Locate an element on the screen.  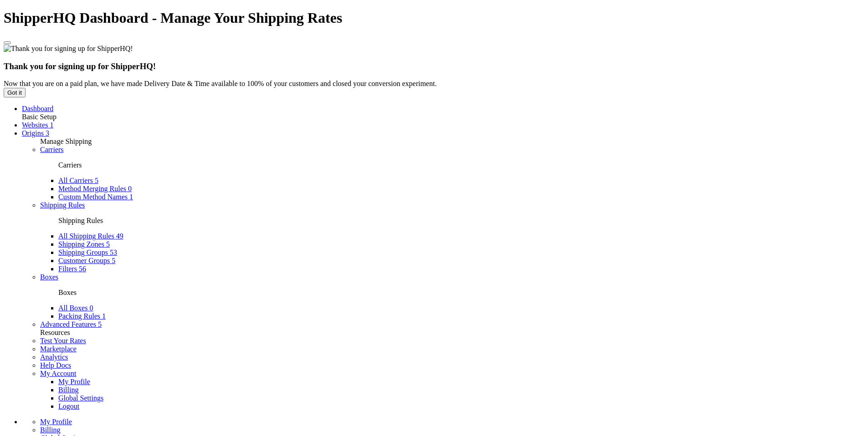
a: Boxes is located at coordinates (50, 277).